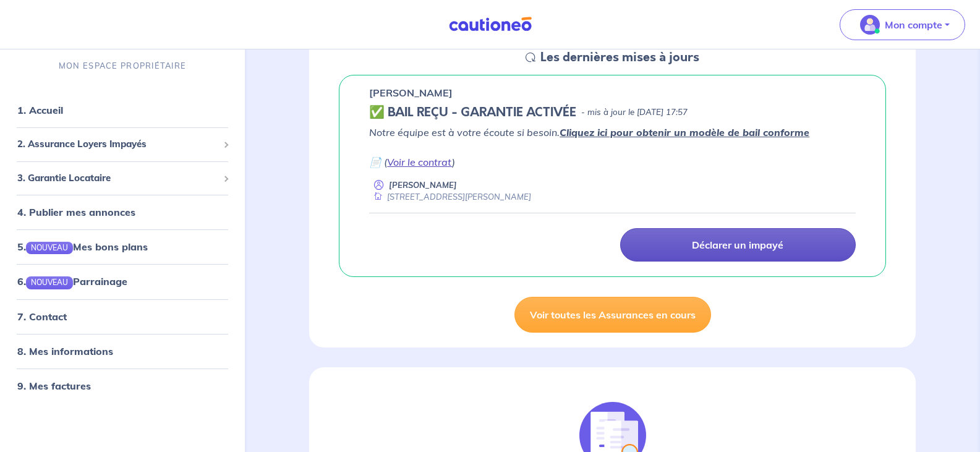 This screenshot has width=980, height=452. I want to click on a: 6.NOUVEAUParrainage, so click(73, 282).